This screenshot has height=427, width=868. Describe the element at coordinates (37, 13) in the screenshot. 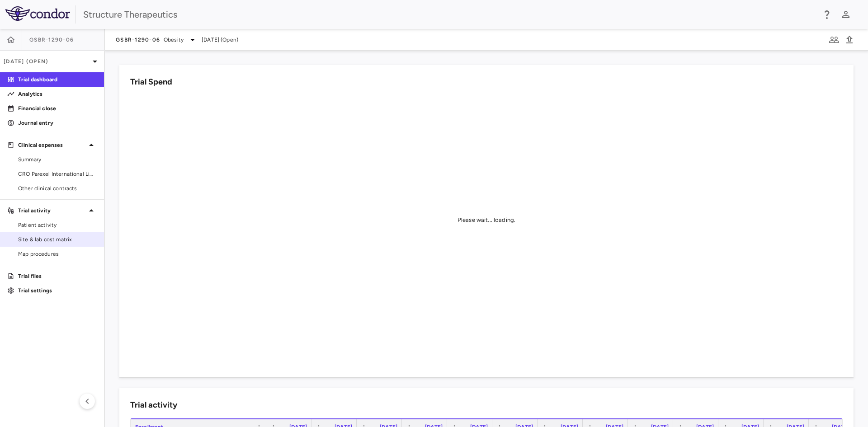

I see `img: logo-full-SnFGN8VE.png` at that location.